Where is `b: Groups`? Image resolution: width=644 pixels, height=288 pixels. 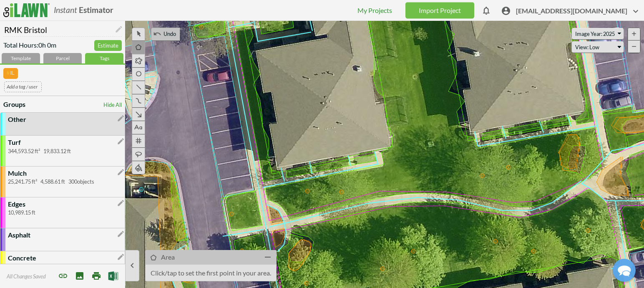
b: Groups is located at coordinates (14, 104).